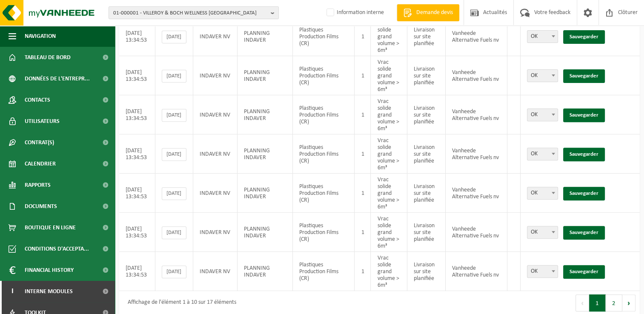 The height and width of the screenshot is (314, 644). What do you see at coordinates (582, 303) in the screenshot?
I see `button: Previous` at bounding box center [582, 303].